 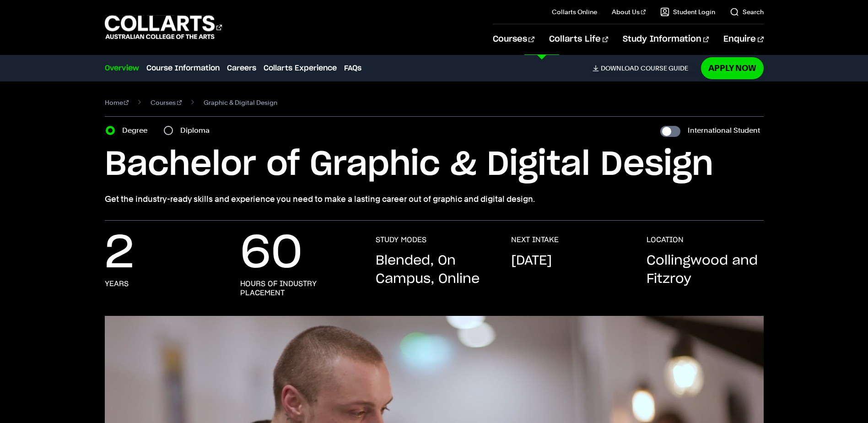 What do you see at coordinates (535, 240) in the screenshot?
I see `h3: NEXT INTAKE` at bounding box center [535, 240].